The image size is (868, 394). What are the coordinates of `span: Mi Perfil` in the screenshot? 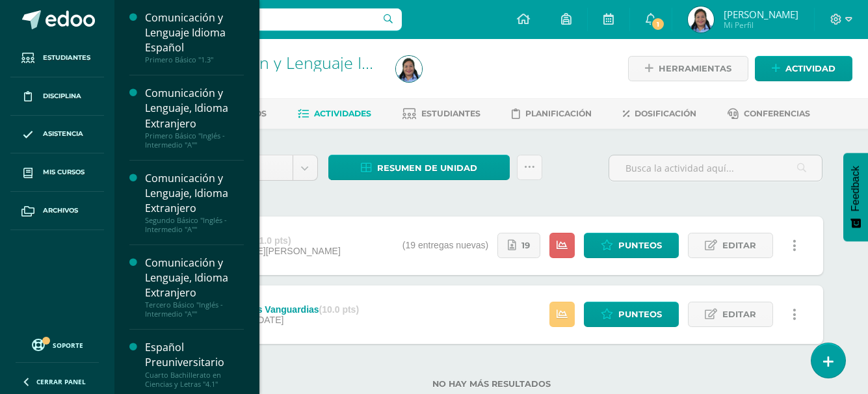 It's located at (760, 25).